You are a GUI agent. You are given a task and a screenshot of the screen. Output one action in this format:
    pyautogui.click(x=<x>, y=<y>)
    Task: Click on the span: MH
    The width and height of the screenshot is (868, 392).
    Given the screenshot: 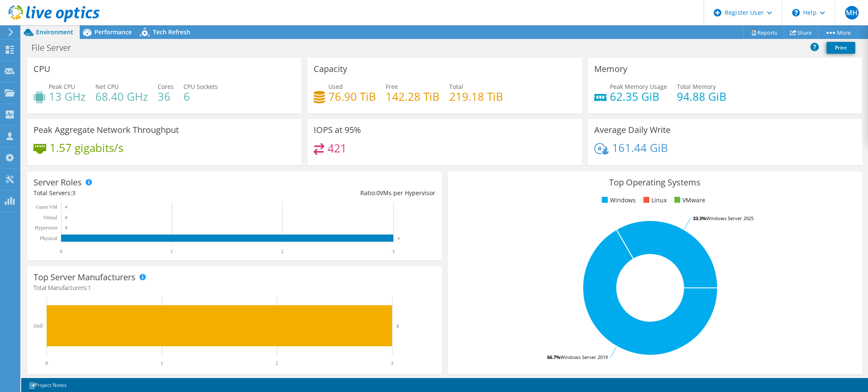 What is the action you would take?
    pyautogui.click(x=851, y=13)
    